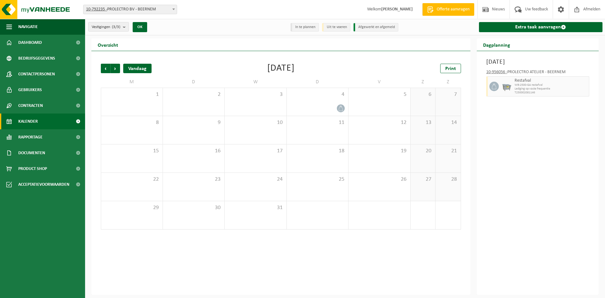 The image size is (605, 298). Describe the element at coordinates (32, 153) in the screenshot. I see `span: Documenten` at that location.